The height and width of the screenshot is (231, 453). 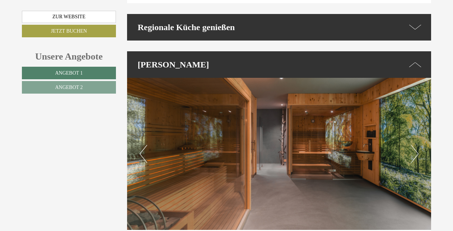 I want to click on div: Unsere Angebote, so click(x=69, y=56).